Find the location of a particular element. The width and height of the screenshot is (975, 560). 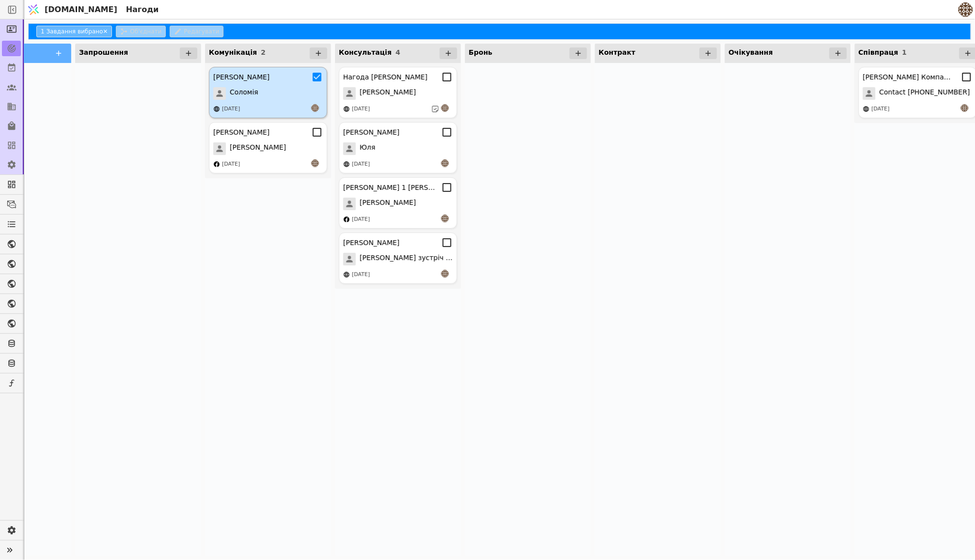

img: 4183bec8f641d0a1985368f79f6ed469 is located at coordinates (966, 9).